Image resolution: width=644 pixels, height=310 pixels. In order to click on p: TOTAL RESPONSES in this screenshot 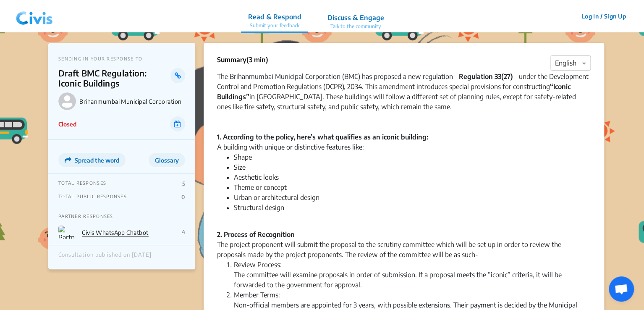, I will do `click(82, 183)`.